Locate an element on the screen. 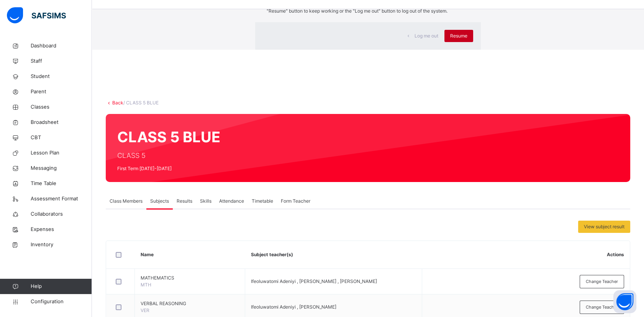 Image resolution: width=644 pixels, height=317 pixels. span: Inventory is located at coordinates (62, 245).